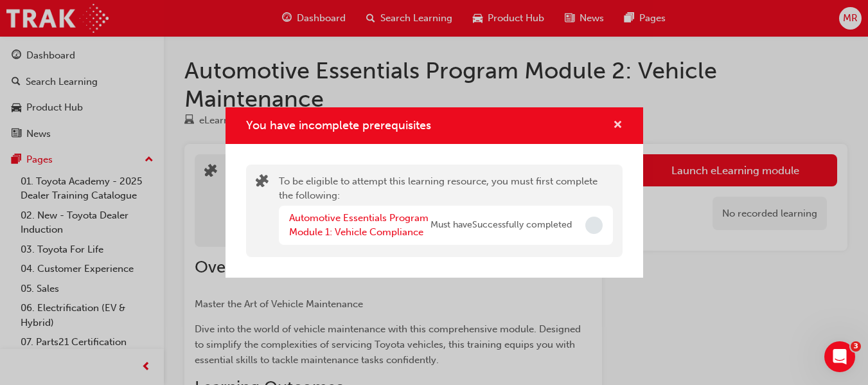 The image size is (868, 385). Describe the element at coordinates (339, 125) in the screenshot. I see `span: You have incomplete prerequisites` at that location.